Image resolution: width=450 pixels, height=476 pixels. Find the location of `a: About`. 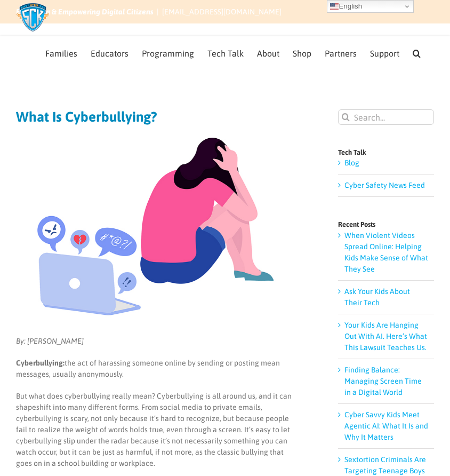

a: About is located at coordinates (269, 52).